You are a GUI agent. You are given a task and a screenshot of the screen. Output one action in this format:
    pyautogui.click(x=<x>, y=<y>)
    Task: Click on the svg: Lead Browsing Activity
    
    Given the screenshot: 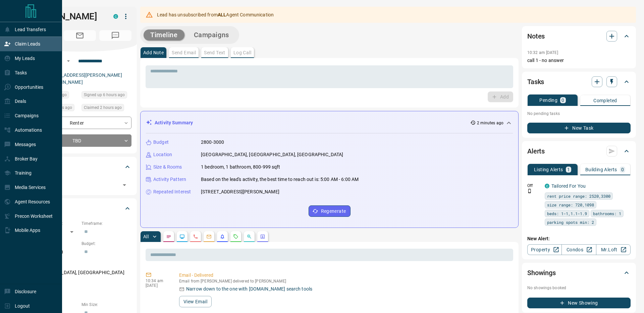 What is the action you would take?
    pyautogui.click(x=182, y=237)
    